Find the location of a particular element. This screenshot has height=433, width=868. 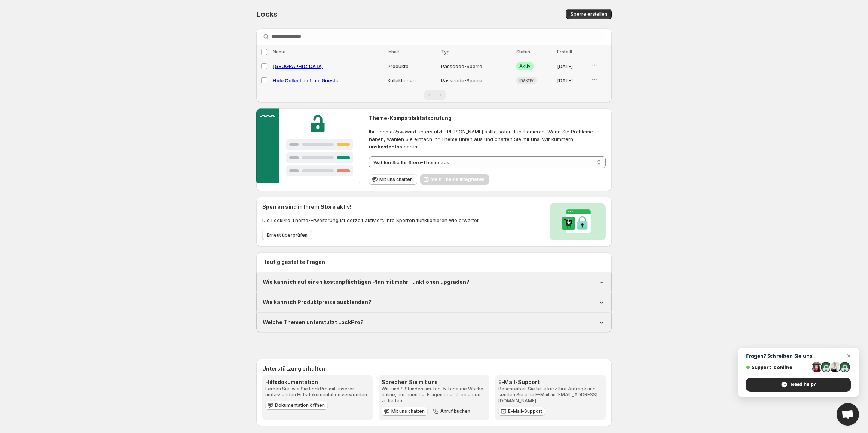

button: Anruf buchen is located at coordinates (452, 411).